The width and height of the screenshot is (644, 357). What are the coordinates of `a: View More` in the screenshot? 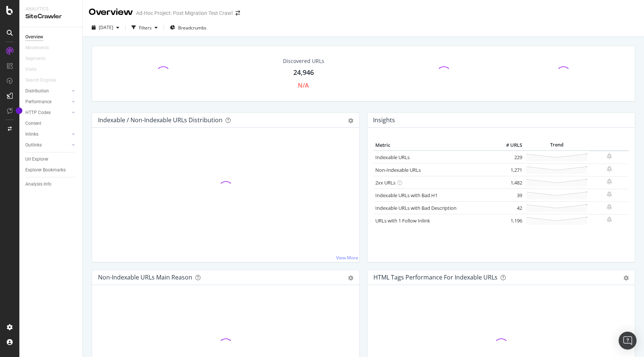 It's located at (347, 257).